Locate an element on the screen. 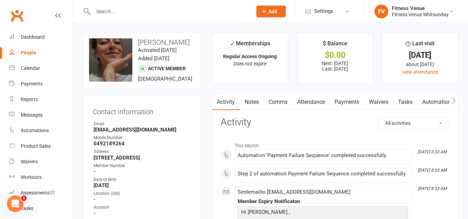 The image size is (468, 219). div: Location (Old) is located at coordinates (143, 194).